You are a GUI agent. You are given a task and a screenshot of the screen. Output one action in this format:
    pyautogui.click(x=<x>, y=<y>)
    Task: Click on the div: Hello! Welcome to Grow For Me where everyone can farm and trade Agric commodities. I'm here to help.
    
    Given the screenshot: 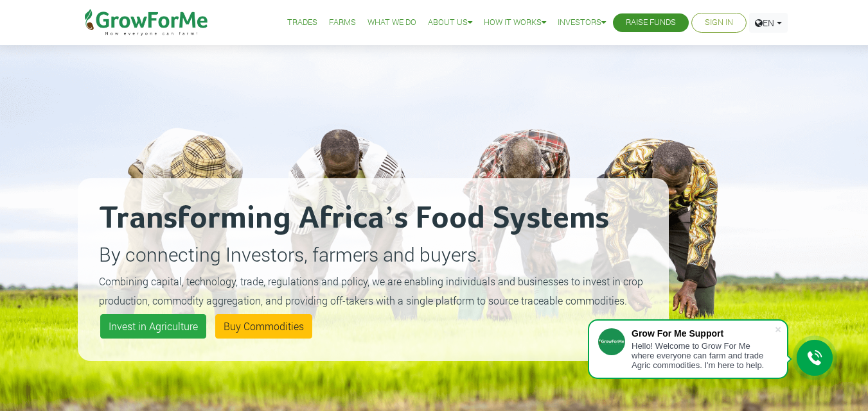 What is the action you would take?
    pyautogui.click(x=702, y=355)
    